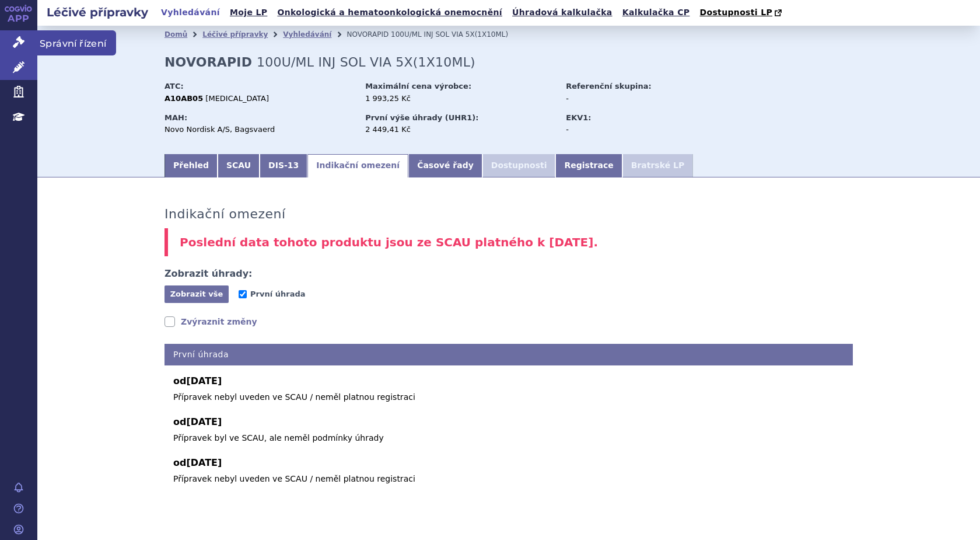 This screenshot has width=980, height=540. I want to click on a: DIS-13, so click(283, 166).